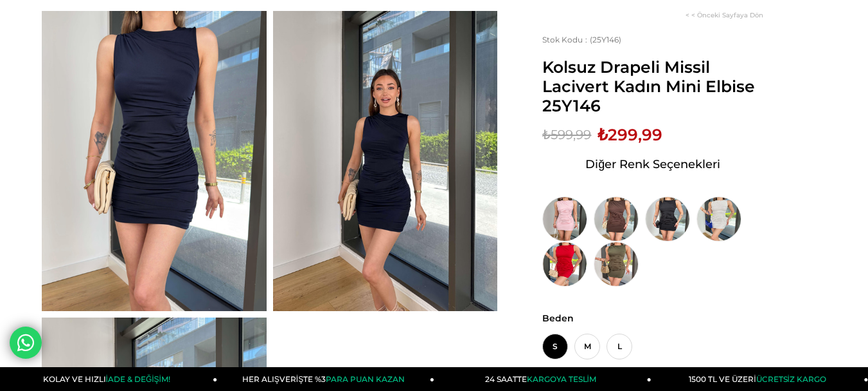  What do you see at coordinates (719, 219) in the screenshot?
I see `img: Kolsuz Drapeli Missil Beyaz Kadın Mini Elbise 25Y146` at bounding box center [719, 219].